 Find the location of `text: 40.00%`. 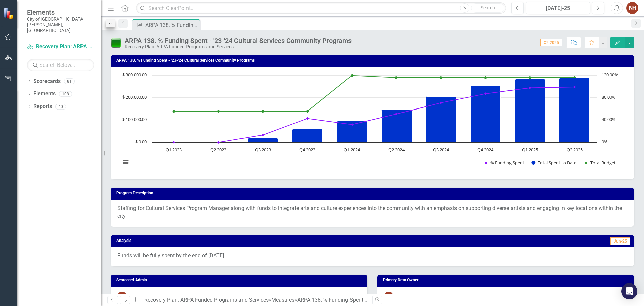

text: 40.00% is located at coordinates (609, 119).